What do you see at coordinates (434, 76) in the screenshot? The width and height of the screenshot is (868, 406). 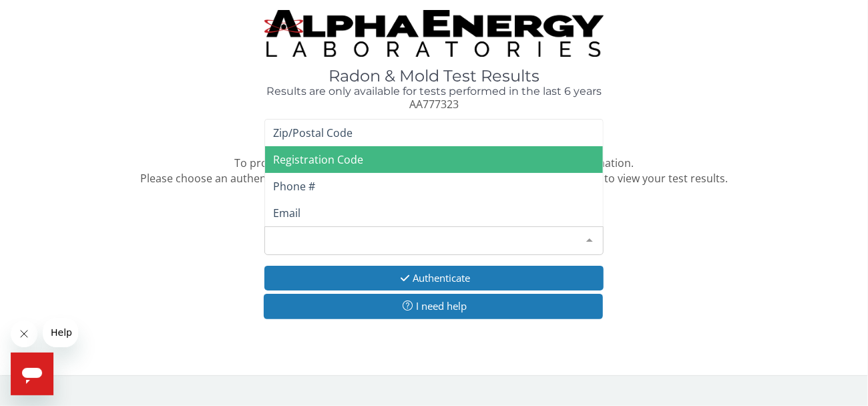 I see `h1: Radon & Mold Test Results` at bounding box center [434, 76].